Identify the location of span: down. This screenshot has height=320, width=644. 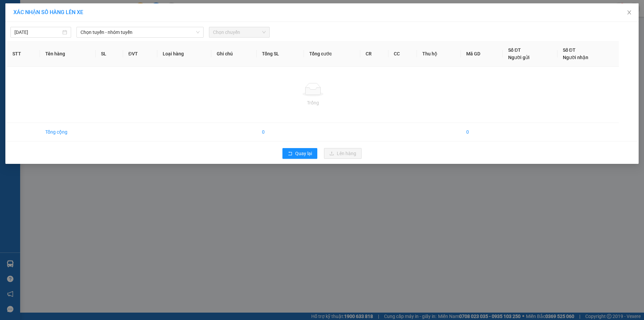
(198, 32).